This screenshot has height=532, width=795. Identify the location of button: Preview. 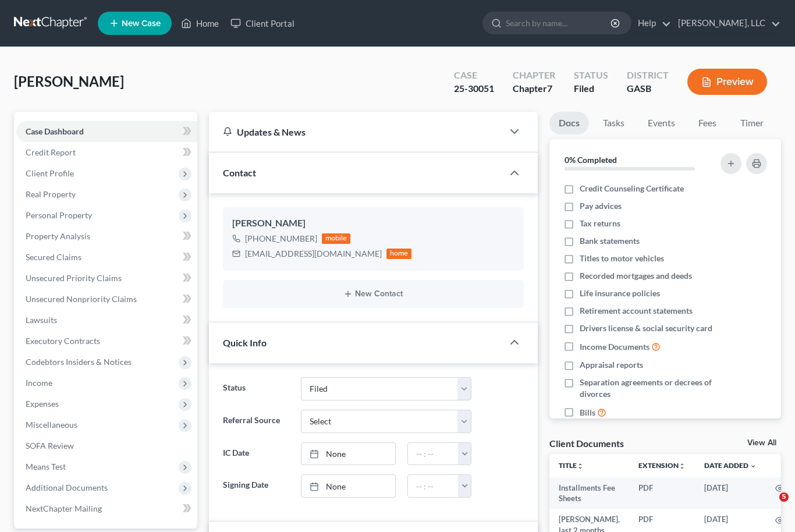
(727, 81).